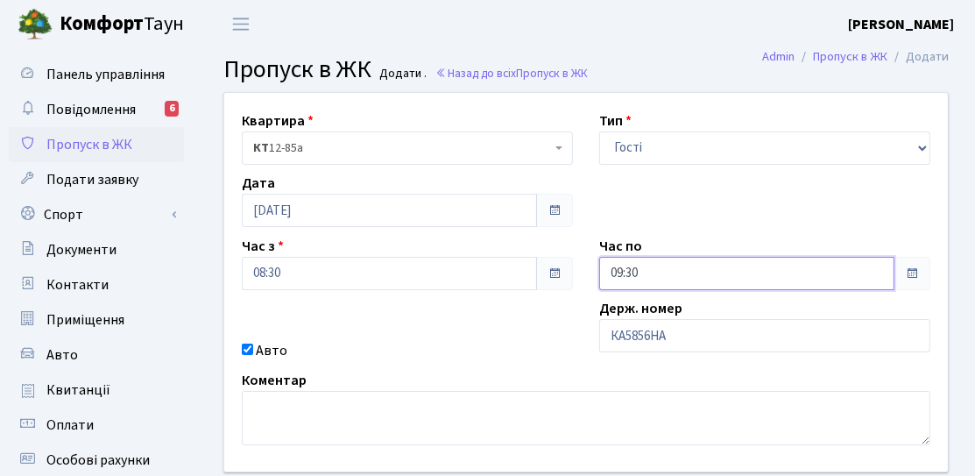 This screenshot has width=975, height=476. What do you see at coordinates (96, 180) in the screenshot?
I see `a: Подати заявку` at bounding box center [96, 180].